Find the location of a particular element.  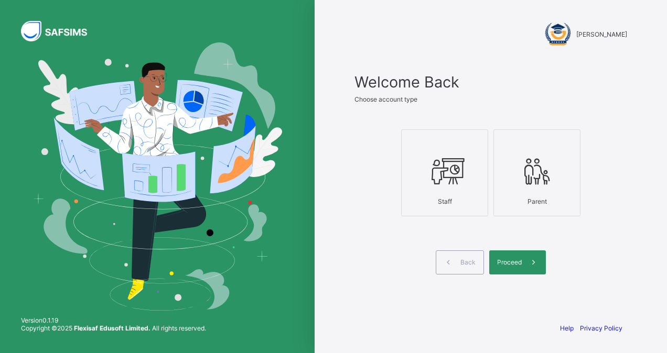

span: Version 0.1.19 is located at coordinates (113, 320).